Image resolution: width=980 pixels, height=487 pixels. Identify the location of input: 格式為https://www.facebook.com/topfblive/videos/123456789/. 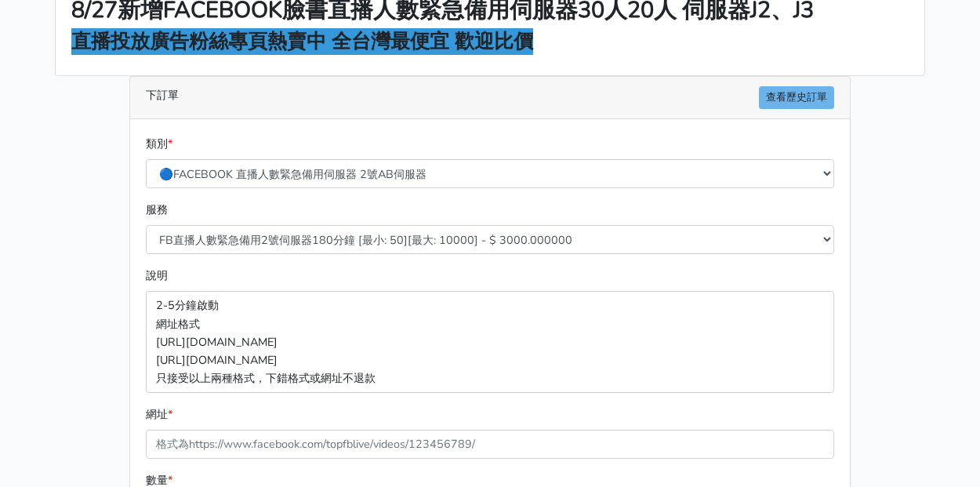
(490, 444).